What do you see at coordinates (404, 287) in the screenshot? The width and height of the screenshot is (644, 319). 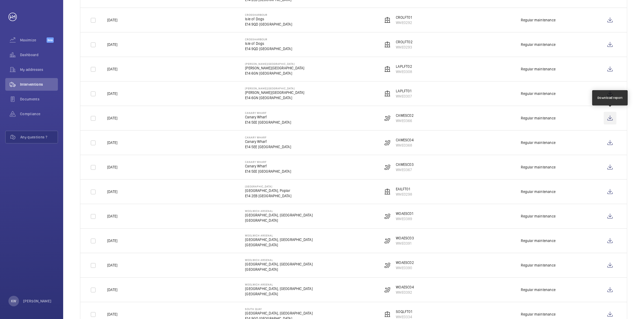 I see `p: WOAESC04` at bounding box center [404, 287].